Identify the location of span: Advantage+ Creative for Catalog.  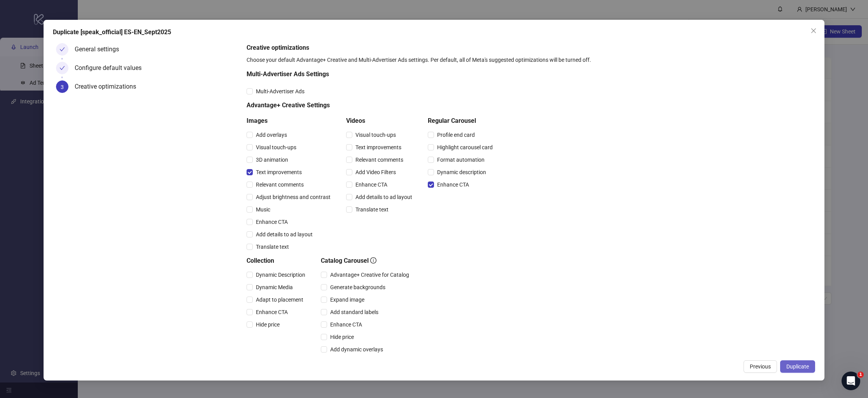
(369, 275).